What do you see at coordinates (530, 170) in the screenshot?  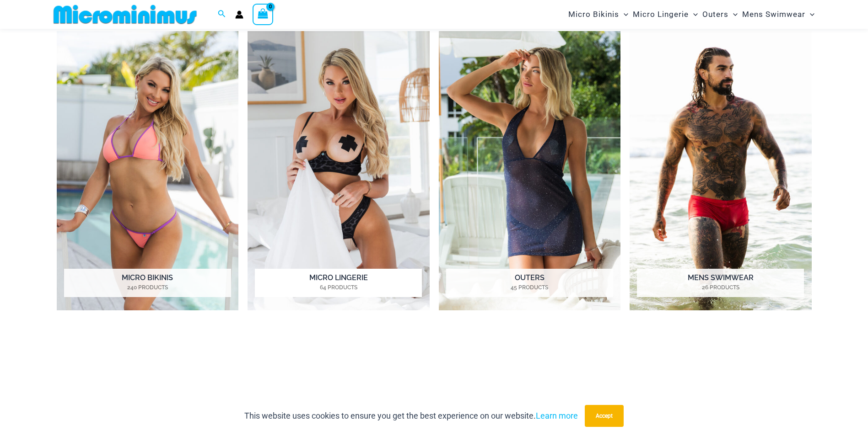 I see `img: Outers` at bounding box center [530, 170].